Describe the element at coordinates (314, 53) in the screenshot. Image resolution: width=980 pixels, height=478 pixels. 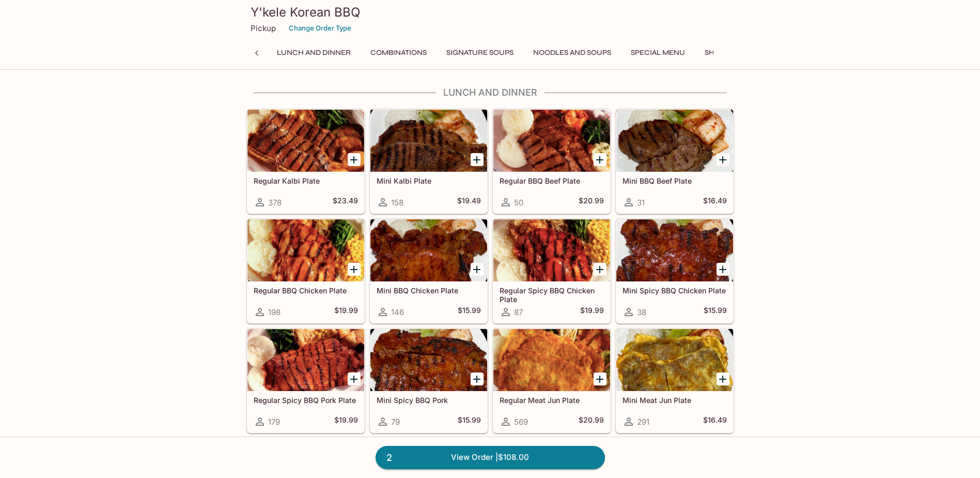
I see `button: Lunch and Dinner` at that location.